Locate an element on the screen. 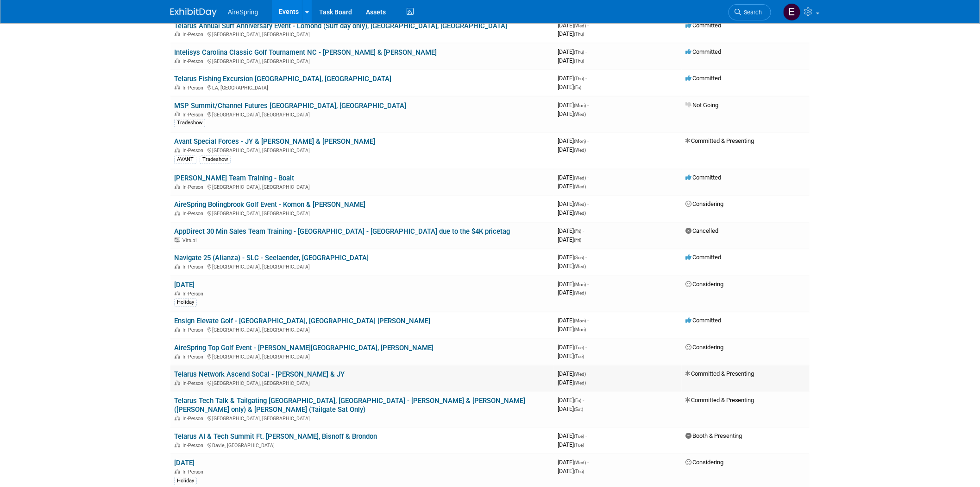  span: Booth & Presenting is located at coordinates (714, 436).